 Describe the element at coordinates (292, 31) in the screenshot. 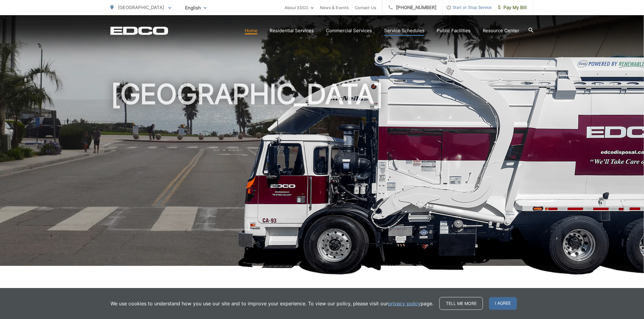

I see `a: Residential Services` at that location.